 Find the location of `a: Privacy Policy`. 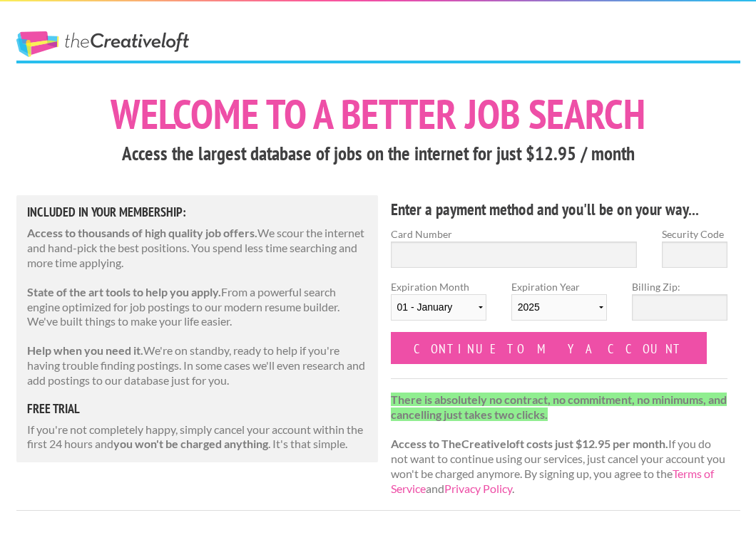

a: Privacy Policy is located at coordinates (477, 488).